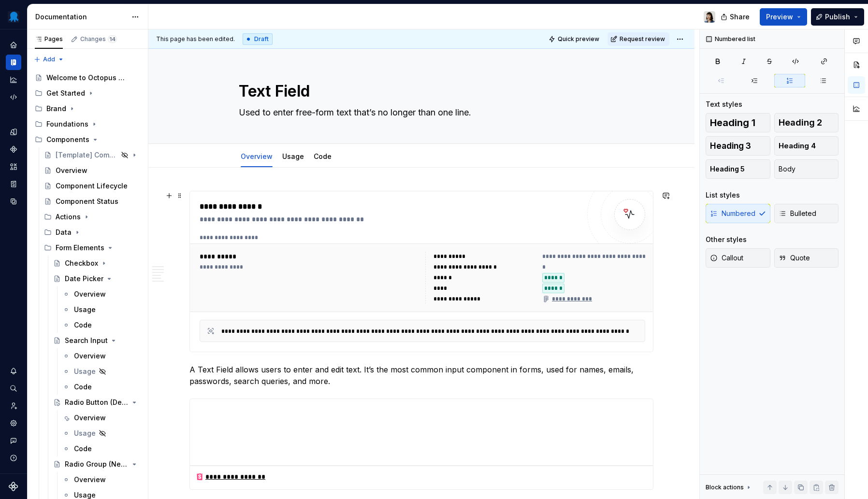 This screenshot has height=499, width=868. What do you see at coordinates (807, 123) in the screenshot?
I see `button: Heading 2` at bounding box center [807, 123].